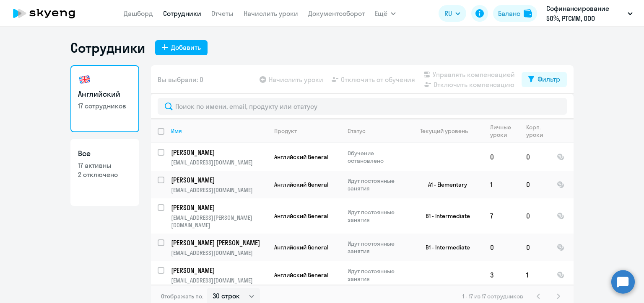  I want to click on a: Дашборд, so click(138, 13).